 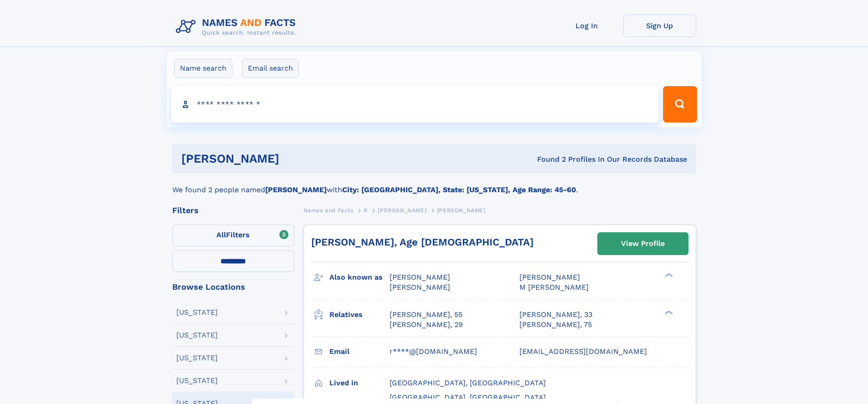 What do you see at coordinates (359, 277) in the screenshot?
I see `h3: Also known as` at bounding box center [359, 277].